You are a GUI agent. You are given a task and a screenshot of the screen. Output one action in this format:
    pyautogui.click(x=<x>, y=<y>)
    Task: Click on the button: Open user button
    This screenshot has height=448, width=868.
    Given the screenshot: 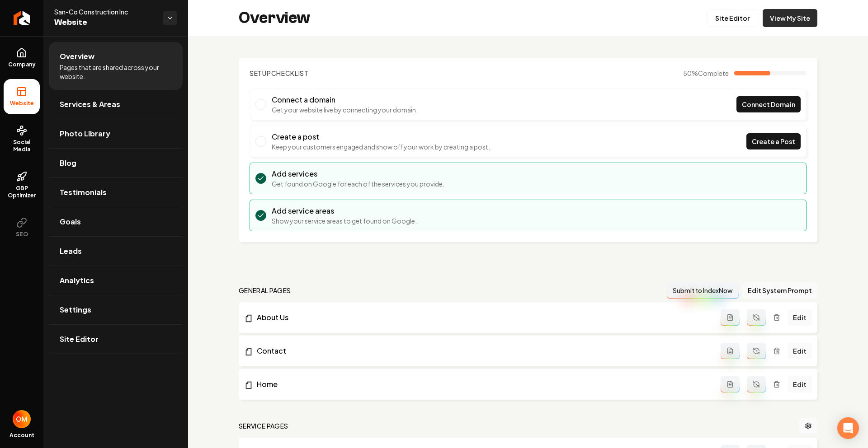 What is the action you would take?
    pyautogui.click(x=22, y=420)
    